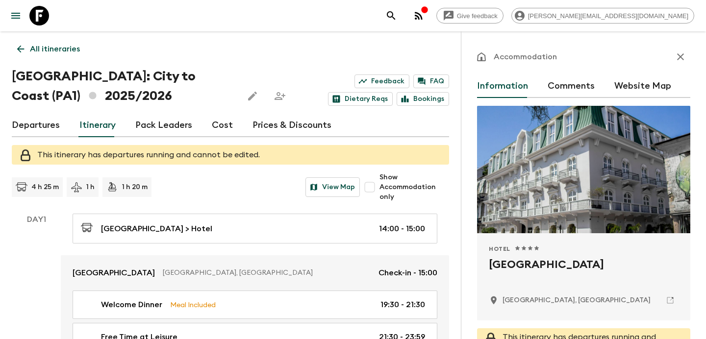 The height and width of the screenshot is (339, 706). Describe the element at coordinates (45, 187) in the screenshot. I see `p: 4 h 25 m` at that location.